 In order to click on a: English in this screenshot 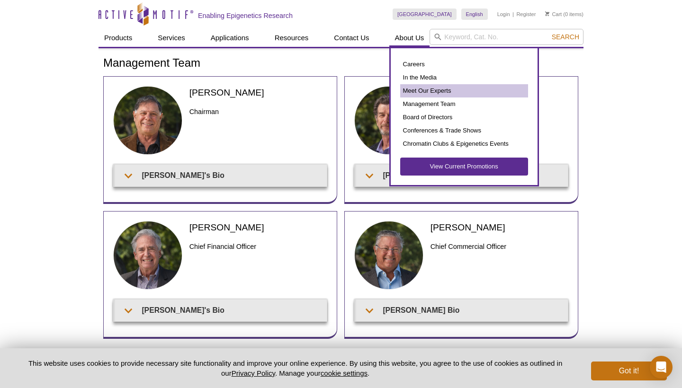, I will do `click(474, 14)`.